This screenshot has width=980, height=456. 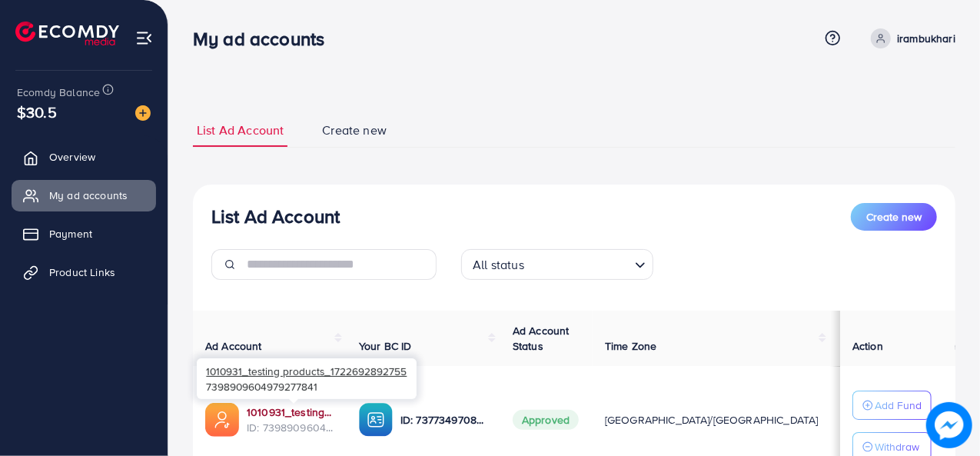 I want to click on span: Time Zone, so click(x=631, y=346).